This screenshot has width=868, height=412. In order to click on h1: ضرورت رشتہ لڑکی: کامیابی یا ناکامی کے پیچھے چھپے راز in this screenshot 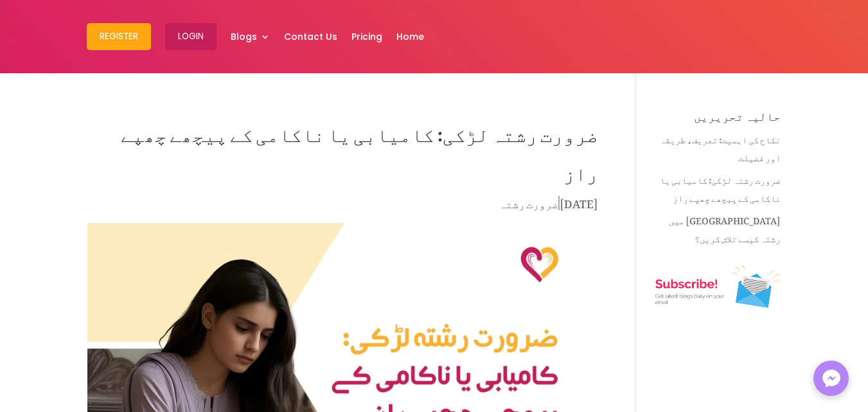, I will do `click(343, 152)`.